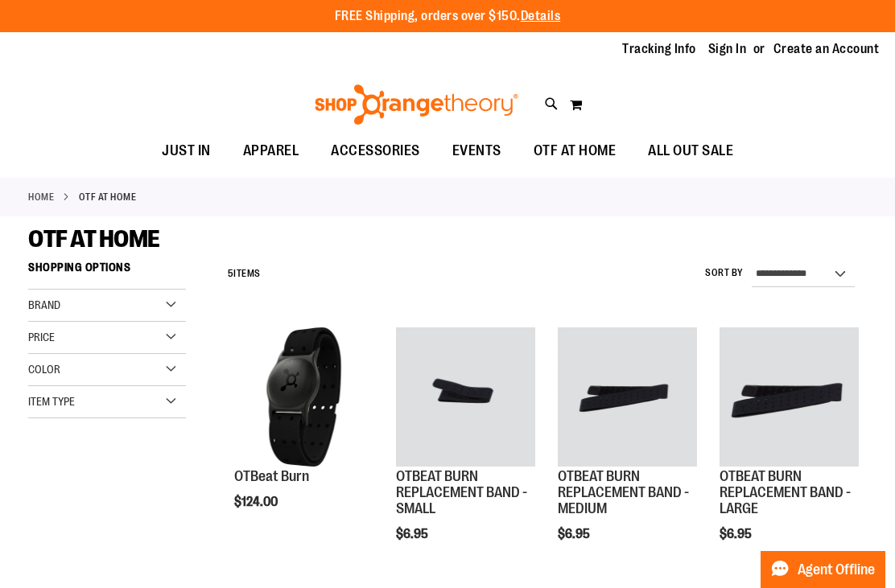 The image size is (895, 588). Describe the element at coordinates (44, 305) in the screenshot. I see `span: Brand` at that location.